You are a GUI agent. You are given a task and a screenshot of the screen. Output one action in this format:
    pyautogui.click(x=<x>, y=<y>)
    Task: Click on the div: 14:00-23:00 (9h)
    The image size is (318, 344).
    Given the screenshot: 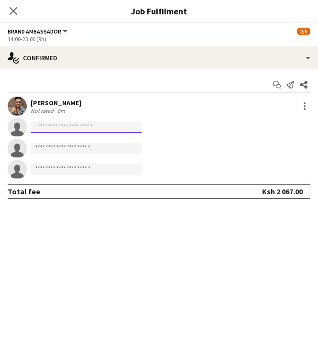 What is the action you would take?
    pyautogui.click(x=159, y=39)
    